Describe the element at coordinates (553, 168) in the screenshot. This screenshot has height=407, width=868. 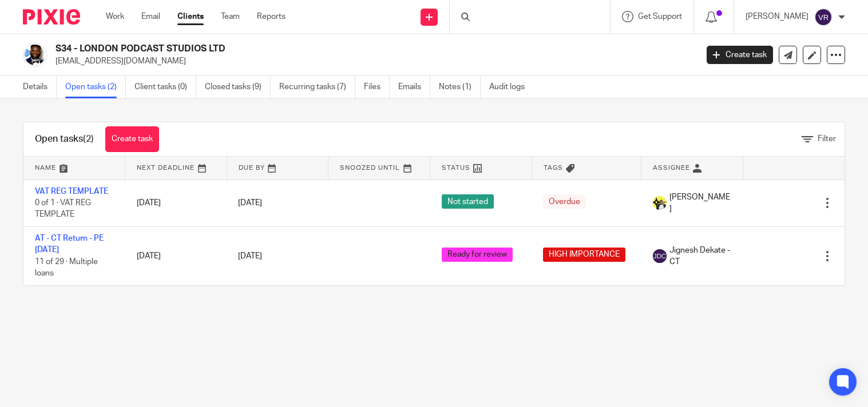
I see `span: Tags` at that location.